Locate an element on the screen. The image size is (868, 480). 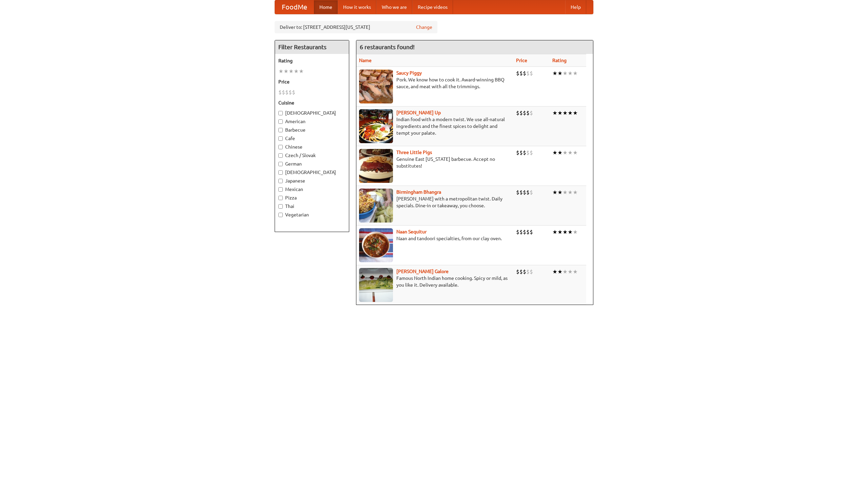
a: Home is located at coordinates (326, 7).